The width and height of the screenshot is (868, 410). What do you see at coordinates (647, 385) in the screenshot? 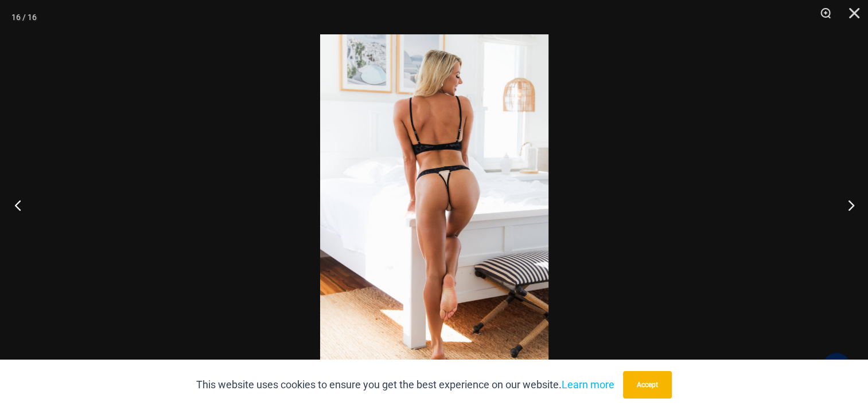
I see `button: Accept` at bounding box center [647, 385].